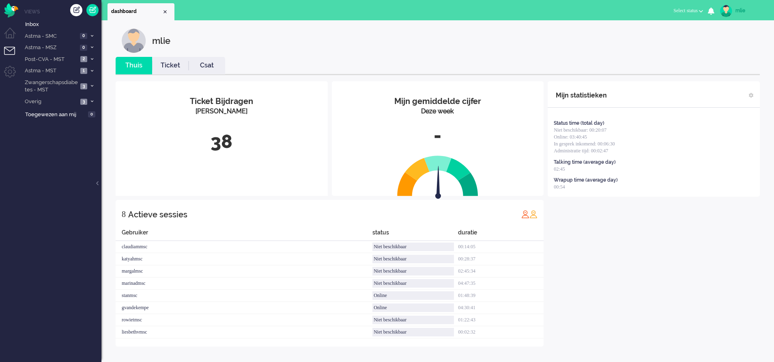 The width and height of the screenshot is (774, 362). What do you see at coordinates (51, 101) in the screenshot?
I see `span: Overig` at bounding box center [51, 101].